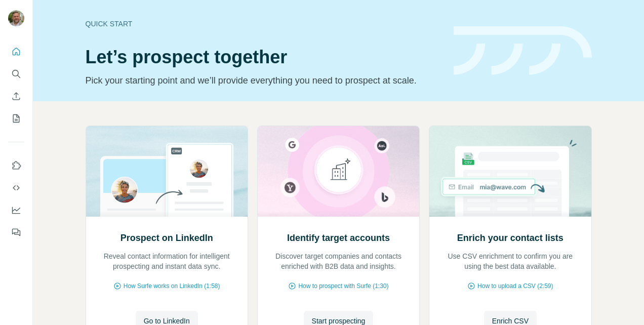 The width and height of the screenshot is (644, 325). I want to click on h2: Enrich your contact lists, so click(510, 238).